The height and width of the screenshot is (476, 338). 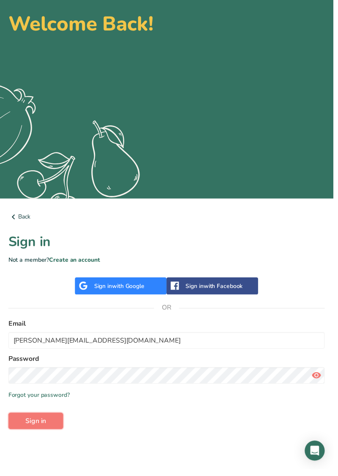 I want to click on p: Not a member?, so click(x=169, y=263).